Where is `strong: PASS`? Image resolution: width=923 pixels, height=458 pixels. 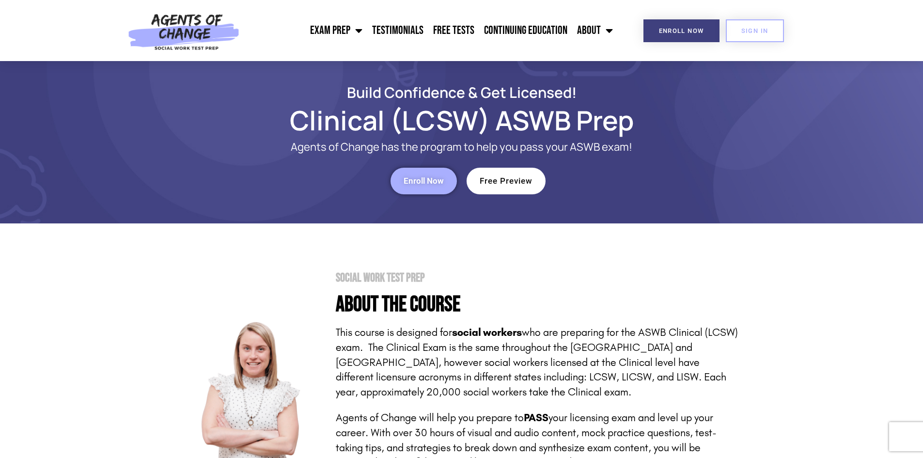 strong: PASS is located at coordinates (536, 418).